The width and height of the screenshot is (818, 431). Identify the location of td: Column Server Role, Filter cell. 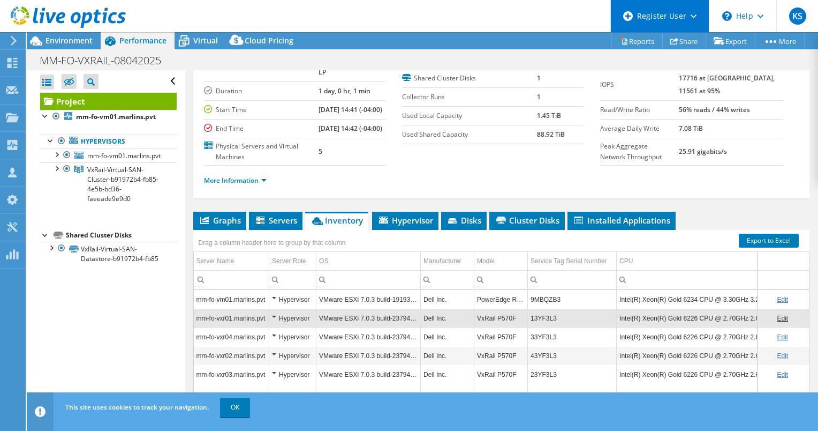
(293, 279).